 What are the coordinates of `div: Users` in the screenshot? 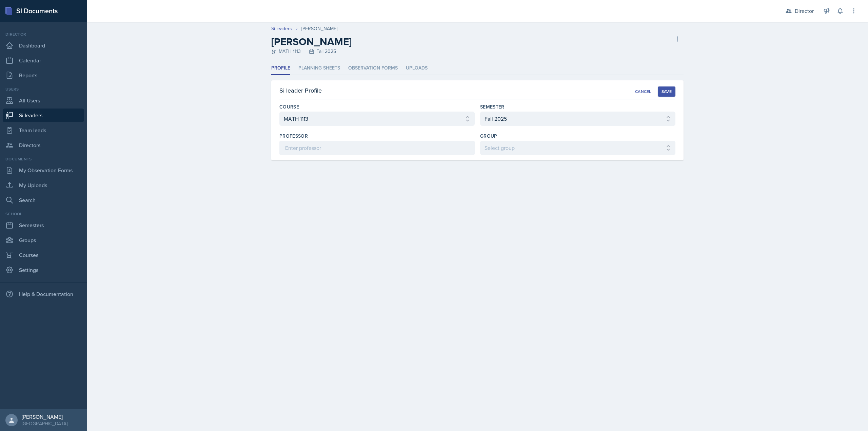 It's located at (43, 89).